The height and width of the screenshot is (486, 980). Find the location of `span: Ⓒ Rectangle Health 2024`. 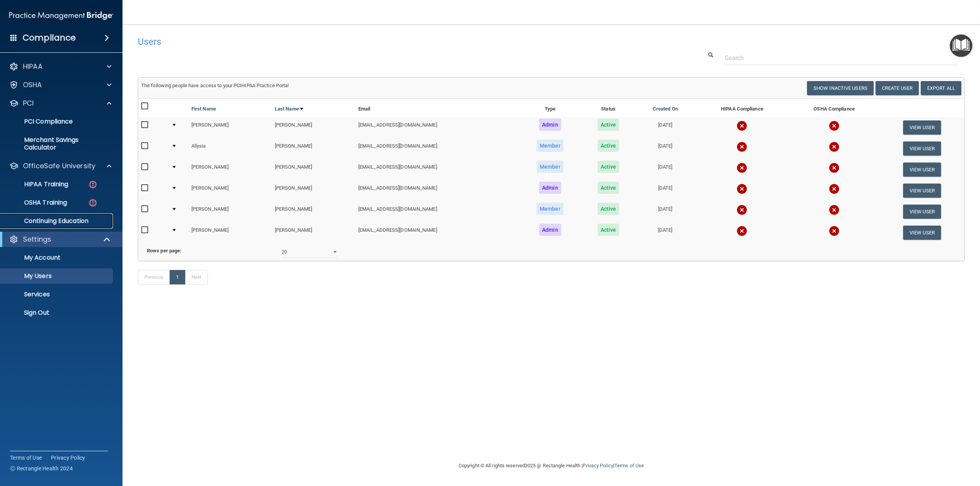

span: Ⓒ Rectangle Health 2024 is located at coordinates (41, 469).